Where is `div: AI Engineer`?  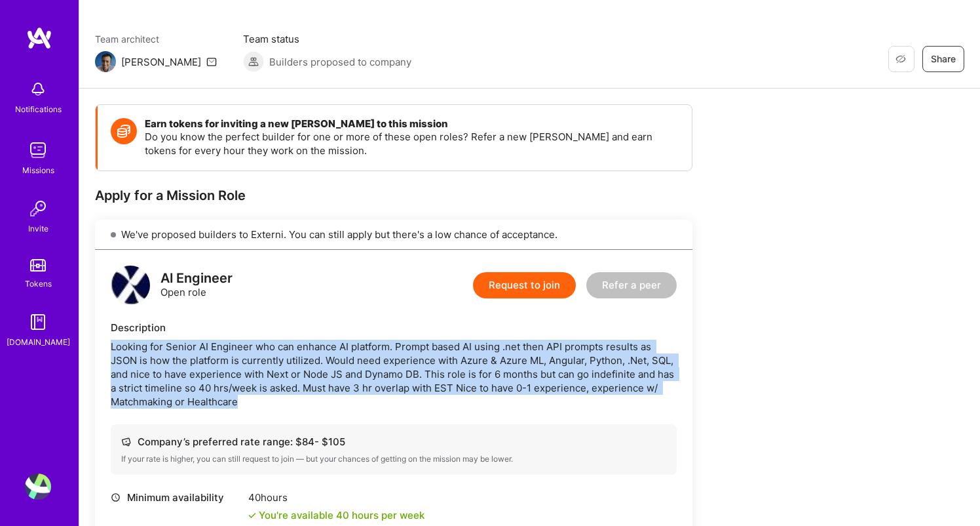 div: AI Engineer is located at coordinates (196, 278).